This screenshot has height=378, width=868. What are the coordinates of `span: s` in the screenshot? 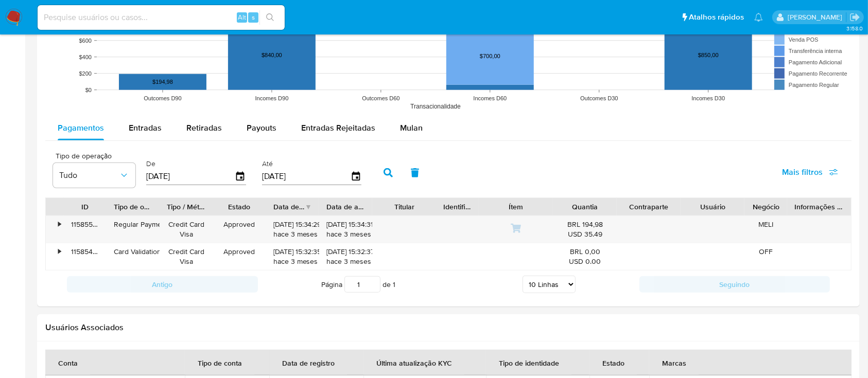 It's located at (254, 17).